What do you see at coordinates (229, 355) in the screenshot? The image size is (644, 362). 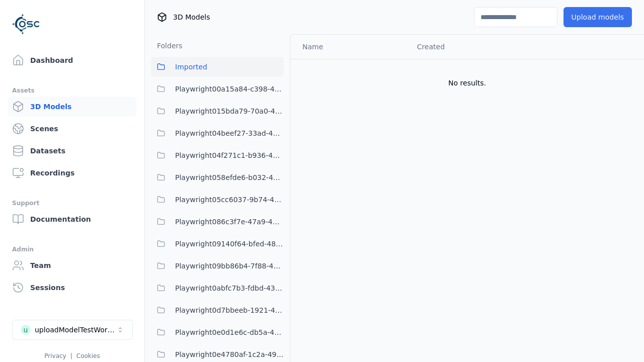 I see `span: Playwright0e4780af-1c2a-492e-901c-6880da17528a` at bounding box center [229, 355].